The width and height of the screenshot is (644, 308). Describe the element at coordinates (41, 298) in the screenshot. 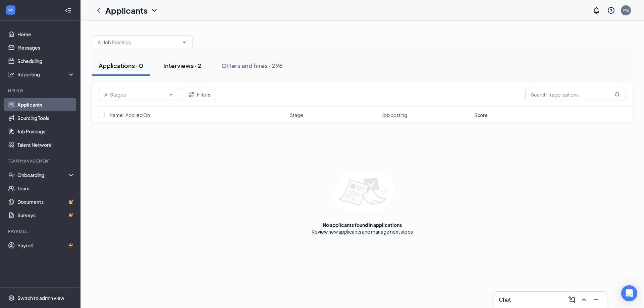

I see `div: Switch to admin view` at that location.